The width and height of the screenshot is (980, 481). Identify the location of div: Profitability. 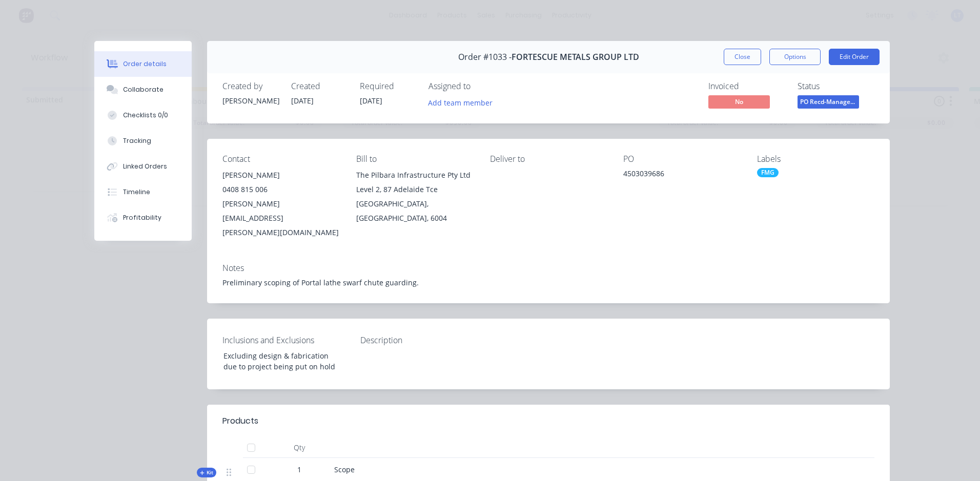
(142, 218).